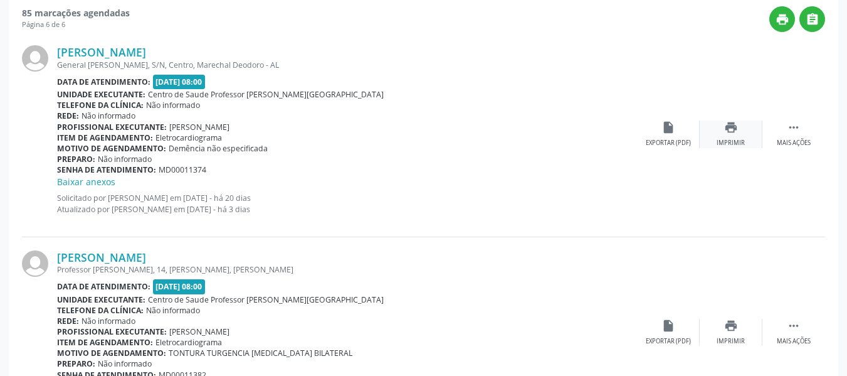 The height and width of the screenshot is (376, 847). I want to click on strong: 85 marcações agendadas, so click(76, 13).